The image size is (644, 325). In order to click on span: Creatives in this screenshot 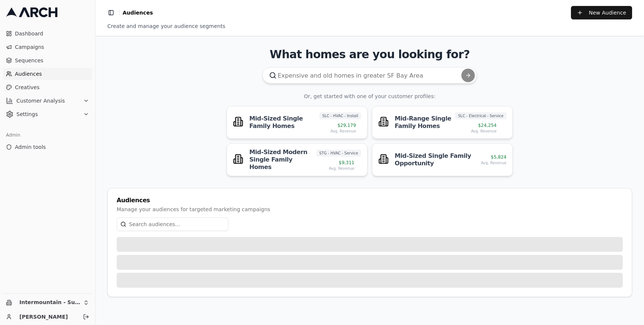, I will do `click(52, 87)`.